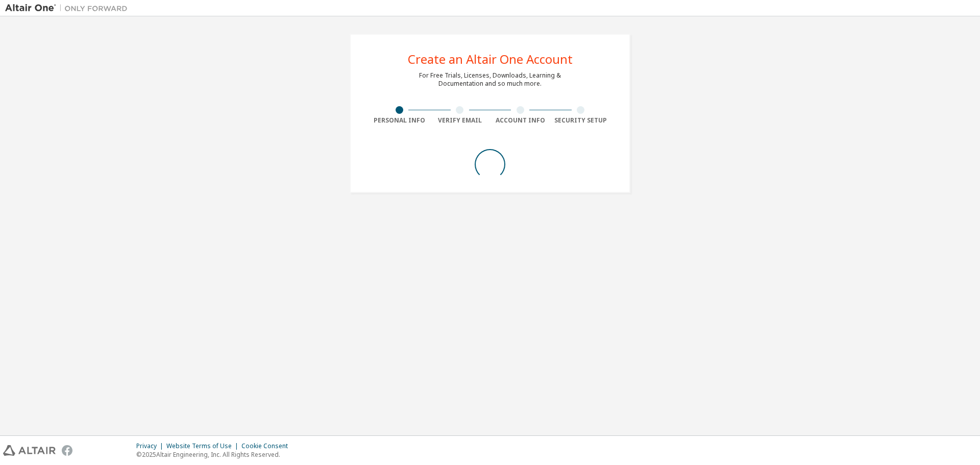  Describe the element at coordinates (215, 454) in the screenshot. I see `p: © 2025 Altair Engineering, Inc. All Rights Reserved.` at that location.